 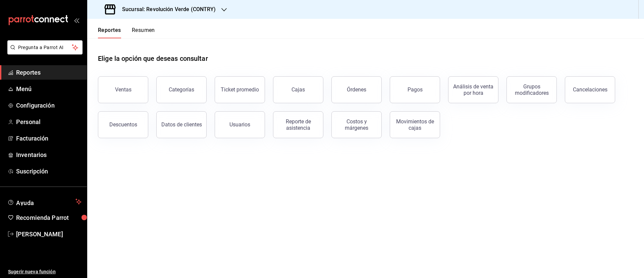 What do you see at coordinates (153, 58) in the screenshot?
I see `h1: Elige la opción que deseas consultar` at bounding box center [153, 58].